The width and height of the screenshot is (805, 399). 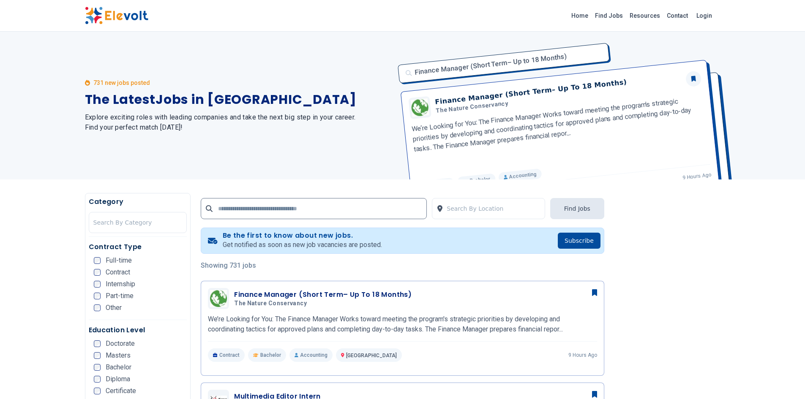 What do you see at coordinates (117, 16) in the screenshot?
I see `img: Elevolt` at bounding box center [117, 16].